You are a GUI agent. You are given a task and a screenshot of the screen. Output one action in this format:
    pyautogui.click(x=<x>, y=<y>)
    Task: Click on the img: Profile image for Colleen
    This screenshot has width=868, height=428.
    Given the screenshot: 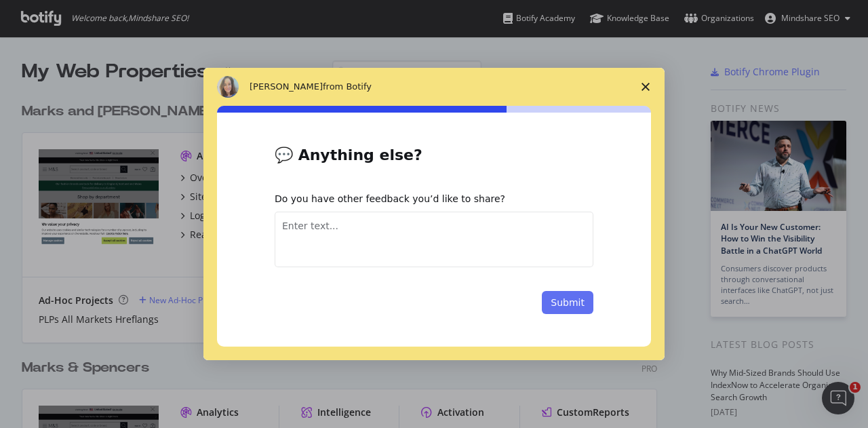 What is the action you would take?
    pyautogui.click(x=227, y=87)
    